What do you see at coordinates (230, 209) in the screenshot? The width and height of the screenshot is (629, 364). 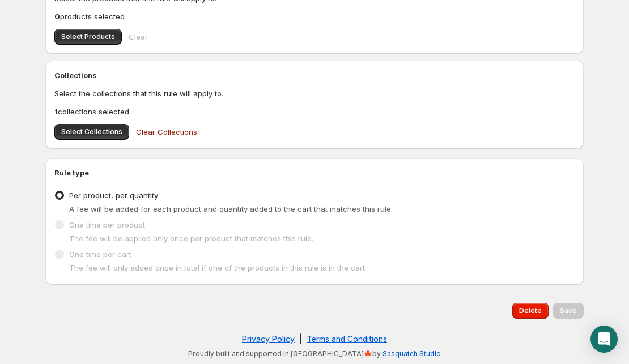 I see `span: A fee will be added for each product and quantity added to the cart that matches this rule.` at bounding box center [230, 209].